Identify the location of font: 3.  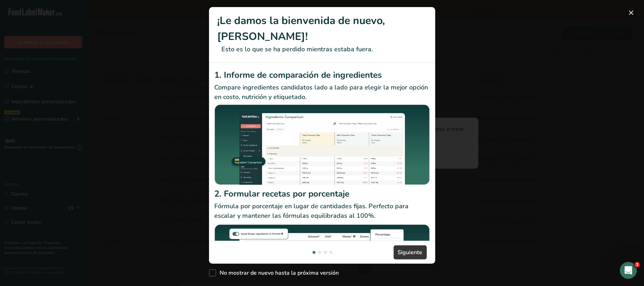
(638, 265).